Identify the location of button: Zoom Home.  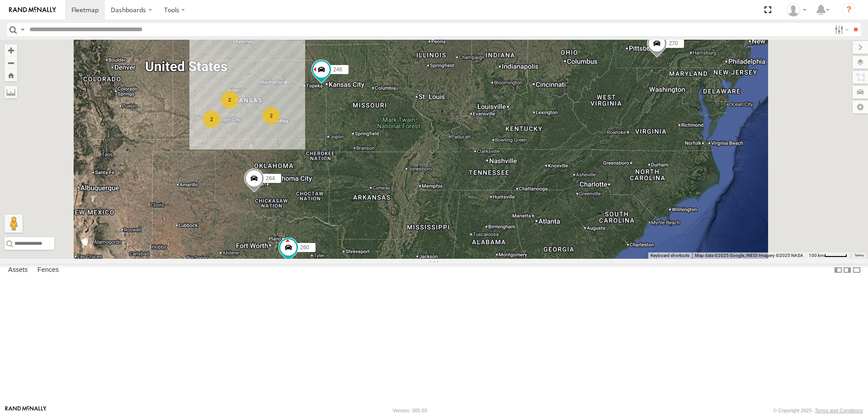
(11, 75).